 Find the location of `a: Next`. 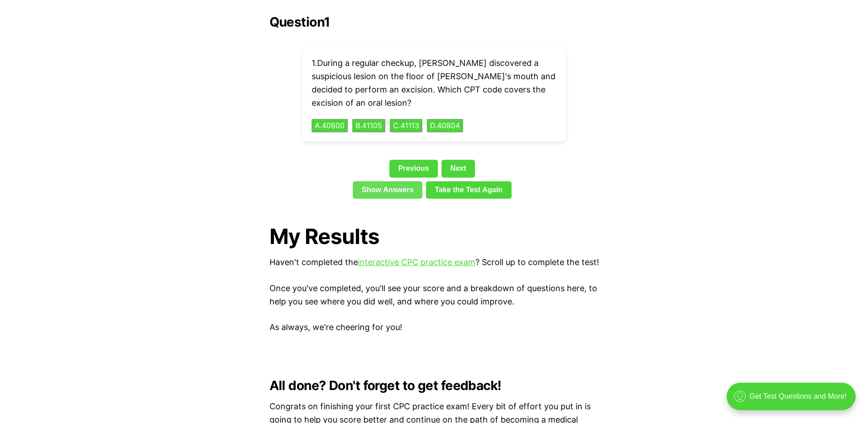

a: Next is located at coordinates (458, 169).